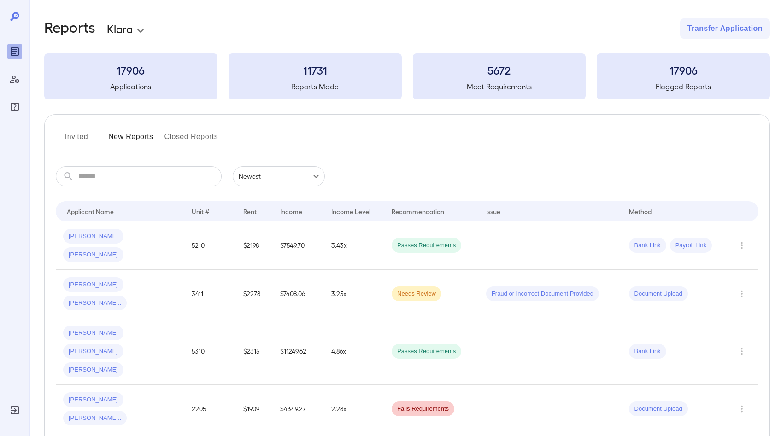 The width and height of the screenshot is (781, 436). I want to click on div: Income, so click(291, 211).